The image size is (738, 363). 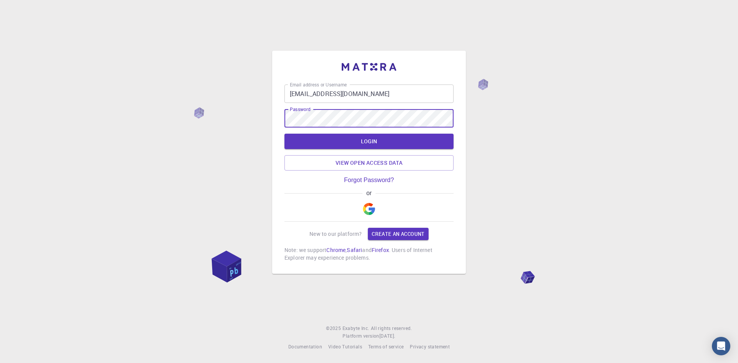 I want to click on img: Google, so click(x=369, y=209).